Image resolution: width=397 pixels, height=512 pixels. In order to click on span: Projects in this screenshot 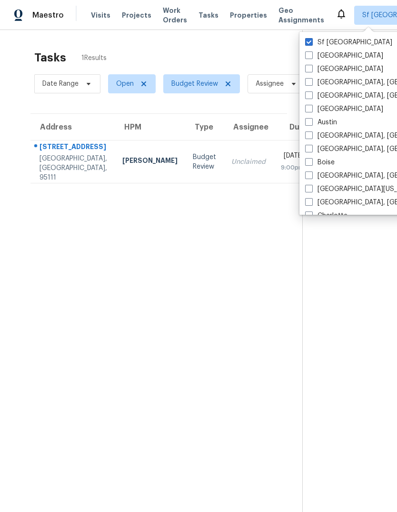, I will do `click(137, 15)`.